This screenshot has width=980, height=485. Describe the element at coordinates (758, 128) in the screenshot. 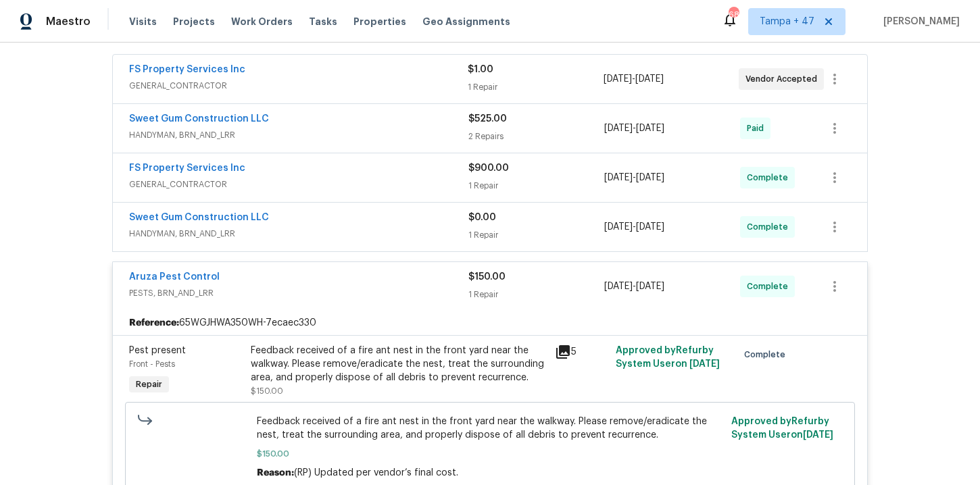

I see `span: Paid` at that location.